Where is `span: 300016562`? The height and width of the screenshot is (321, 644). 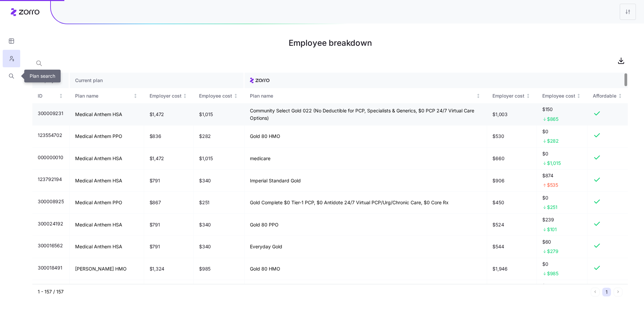
span: 300016562 is located at coordinates (50, 246).